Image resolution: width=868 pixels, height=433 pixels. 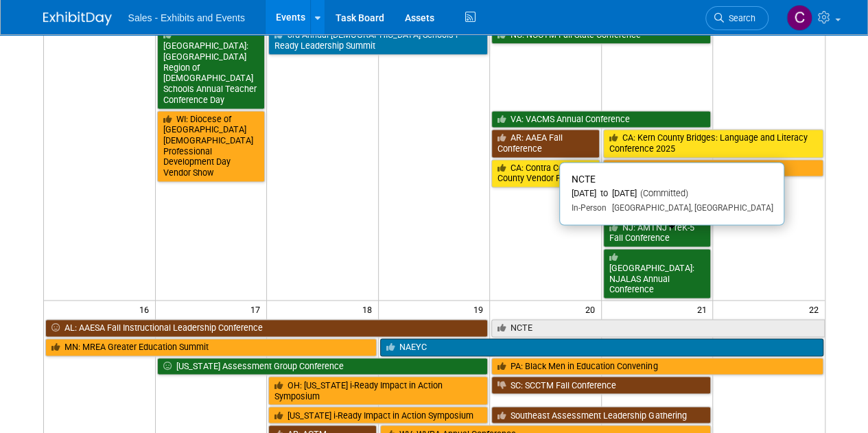 What do you see at coordinates (704, 309) in the screenshot?
I see `span: 21` at bounding box center [704, 309].